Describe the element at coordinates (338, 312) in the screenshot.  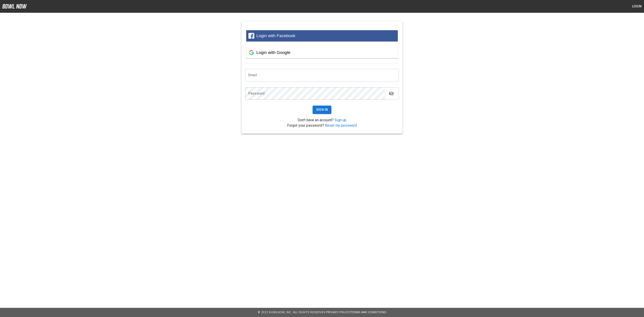
I see `a: Privacy Policy` at that location.